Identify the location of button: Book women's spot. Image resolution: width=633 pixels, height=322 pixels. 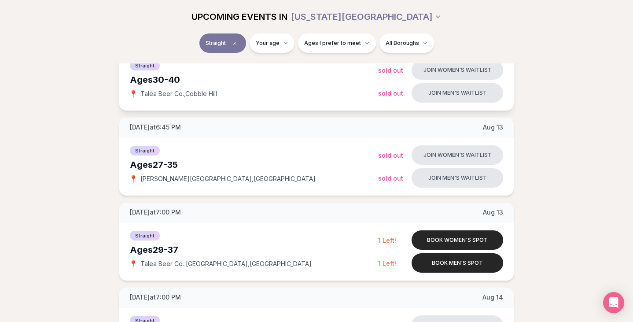
(457, 240).